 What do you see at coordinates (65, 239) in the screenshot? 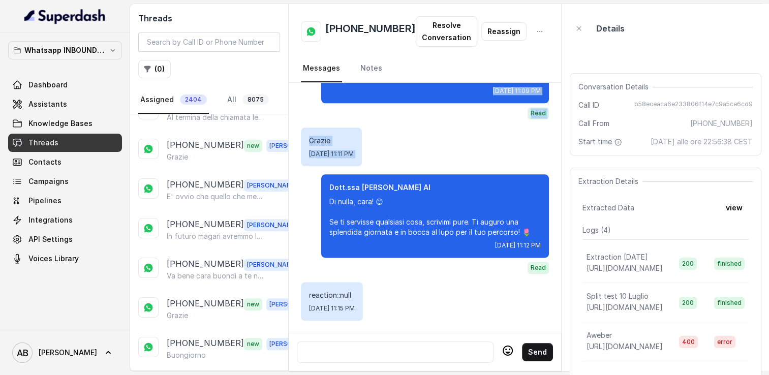
I see `a: API Settings` at bounding box center [65, 239].